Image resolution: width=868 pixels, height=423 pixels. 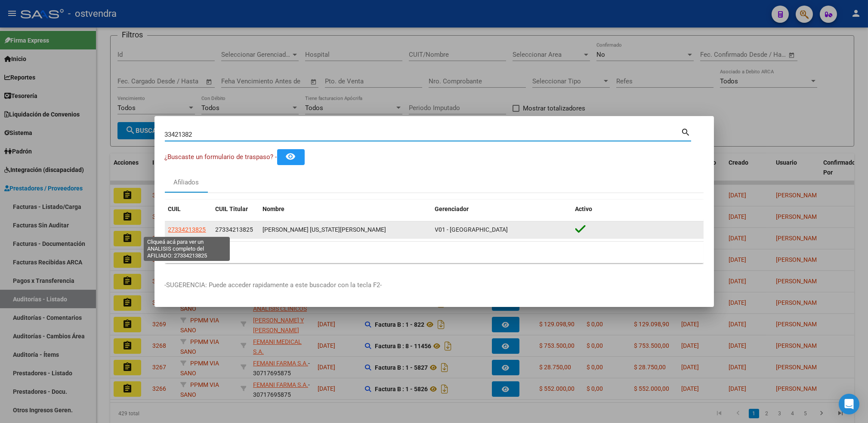 I want to click on span: Activo, so click(x=584, y=210).